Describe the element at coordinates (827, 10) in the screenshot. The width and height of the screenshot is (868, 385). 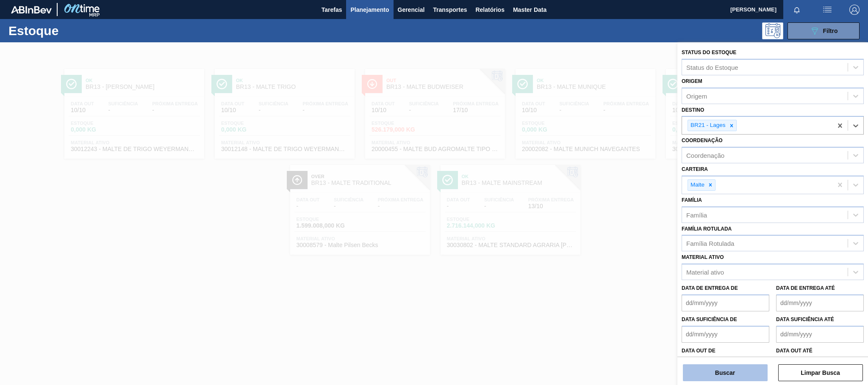
I see `img: userActions` at that location.